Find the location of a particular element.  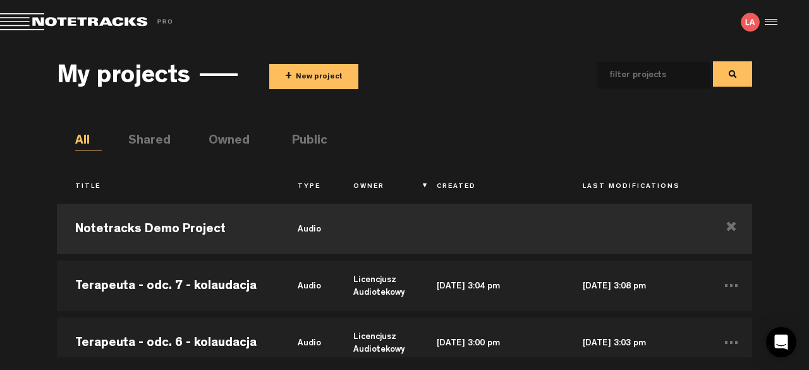

h3: My projects is located at coordinates (123, 78).